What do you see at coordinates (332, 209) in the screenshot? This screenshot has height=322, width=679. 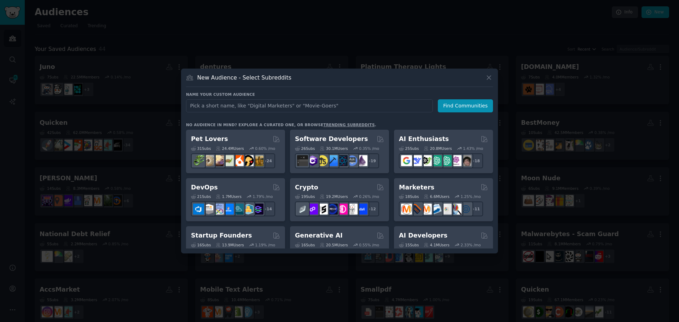 I see `img: web3` at bounding box center [332, 209].